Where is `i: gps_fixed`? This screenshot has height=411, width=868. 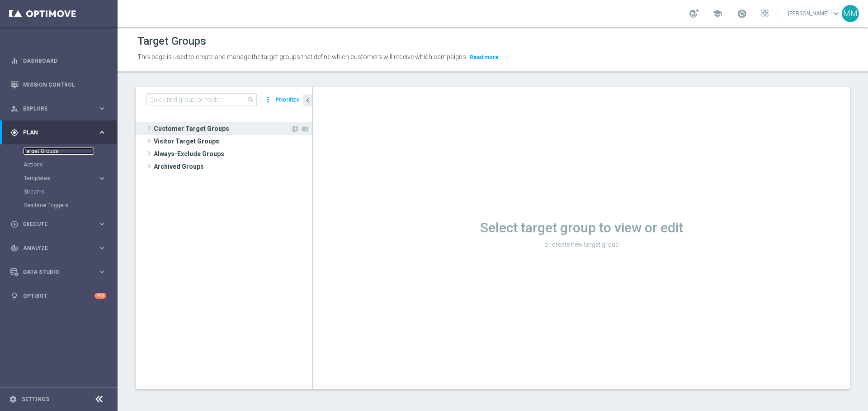
i: gps_fixed is located at coordinates (14, 133).